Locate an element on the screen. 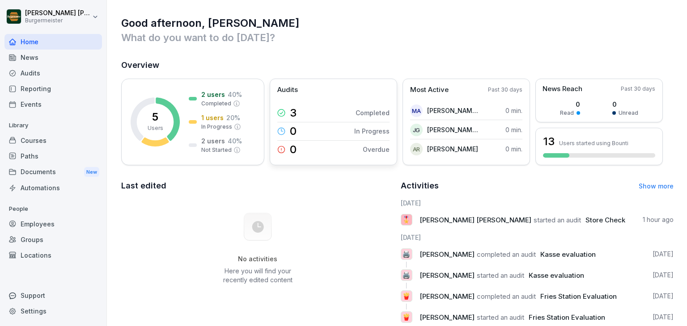 This screenshot has height=326, width=687. div: AR is located at coordinates (416, 149).